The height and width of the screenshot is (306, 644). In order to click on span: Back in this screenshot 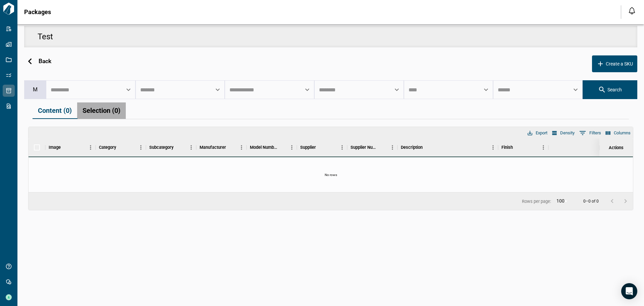, I will do `click(45, 61)`.